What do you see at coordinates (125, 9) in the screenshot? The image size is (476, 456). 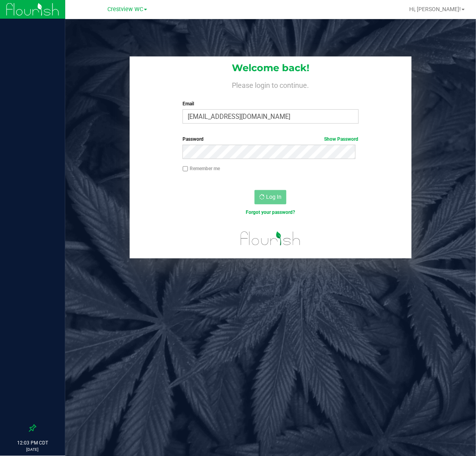 I see `span: Crestview WC` at bounding box center [125, 9].